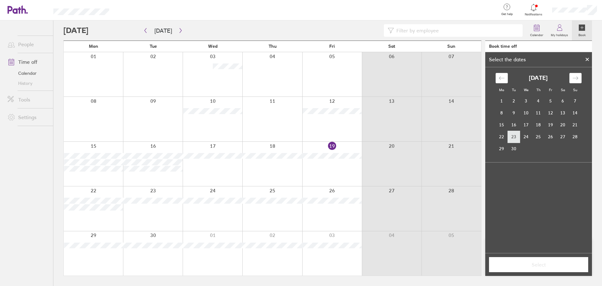  What do you see at coordinates (514, 137) in the screenshot?
I see `td: Choose Tuesday, September 23, 2025 as your check-in date. It’s available.` at bounding box center [514, 137].